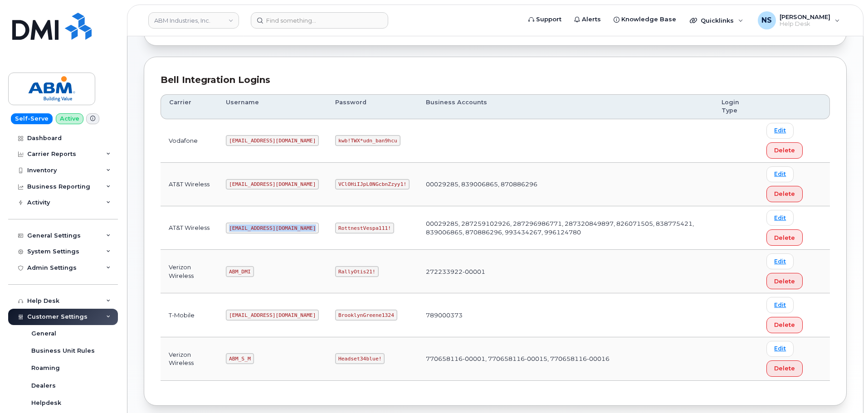 This screenshot has width=868, height=413. I want to click on th: Carrier, so click(189, 106).